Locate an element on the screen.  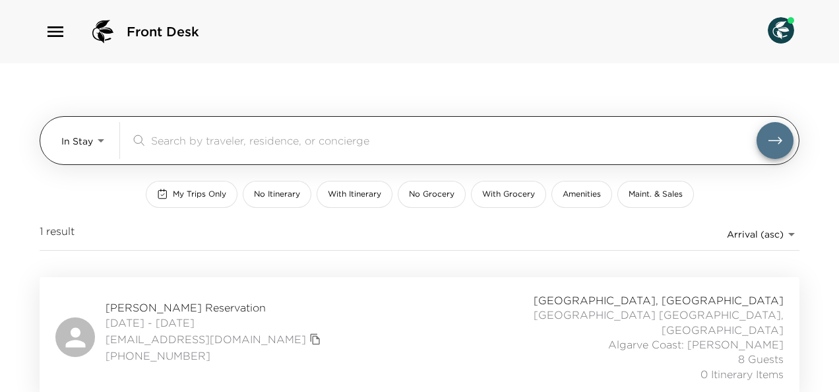
button: Amenities is located at coordinates (582, 194).